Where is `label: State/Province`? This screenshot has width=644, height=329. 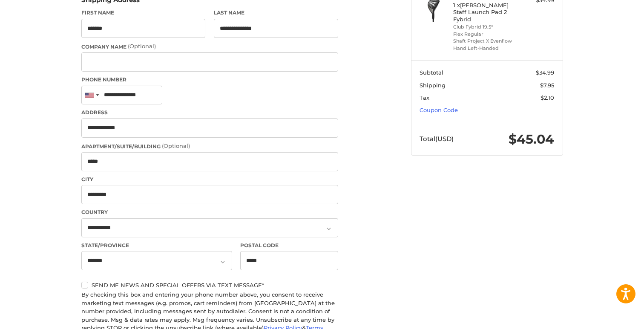 label: State/Province is located at coordinates (157, 246).